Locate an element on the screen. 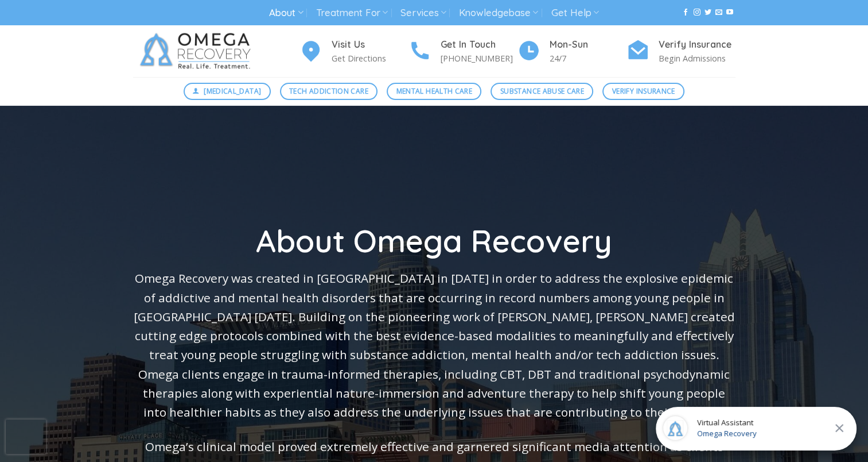 This screenshot has width=868, height=462. a: Get Help is located at coordinates (575, 12).